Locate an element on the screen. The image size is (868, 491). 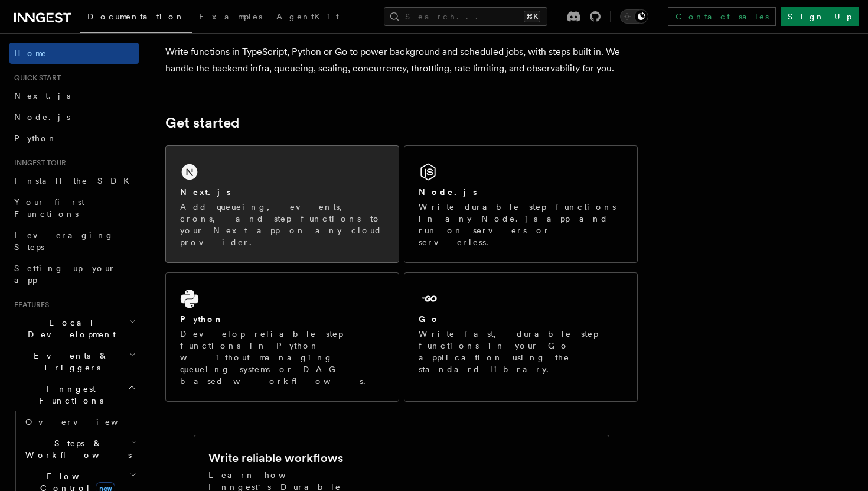
button: Local Development is located at coordinates (74, 328).